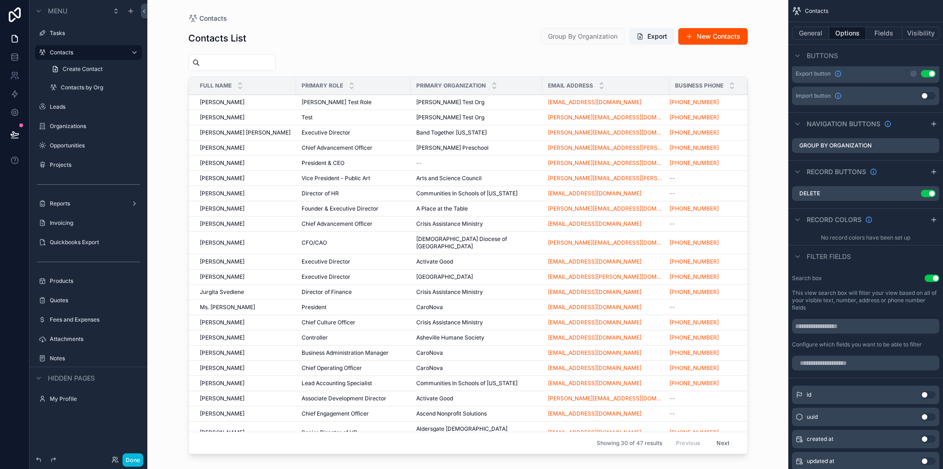  I want to click on label: Invoicing, so click(93, 223).